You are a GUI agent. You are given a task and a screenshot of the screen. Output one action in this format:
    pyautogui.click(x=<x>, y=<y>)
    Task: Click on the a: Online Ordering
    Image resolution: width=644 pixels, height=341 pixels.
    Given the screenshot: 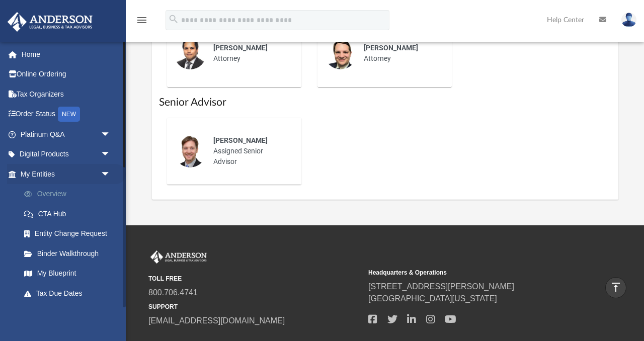 What is the action you would take?
    pyautogui.click(x=66, y=75)
    